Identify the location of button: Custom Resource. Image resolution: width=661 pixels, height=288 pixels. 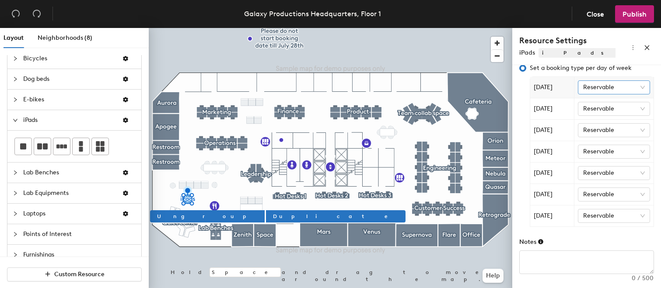
(74, 275).